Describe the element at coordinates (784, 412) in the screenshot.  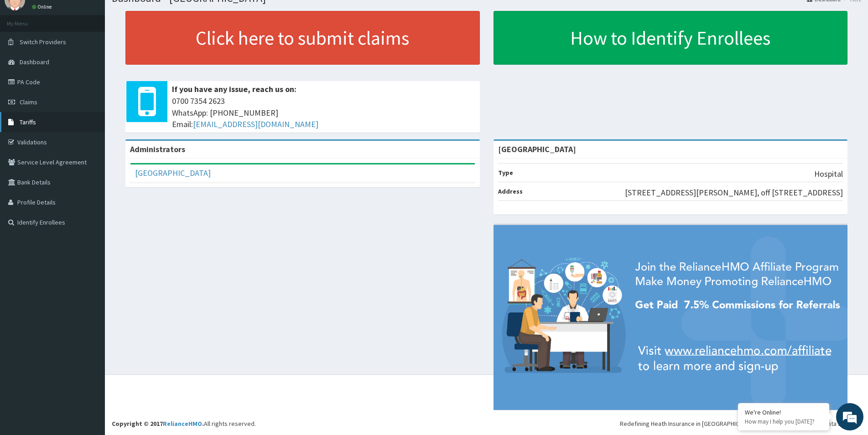
I see `div: We're Online!` at that location.